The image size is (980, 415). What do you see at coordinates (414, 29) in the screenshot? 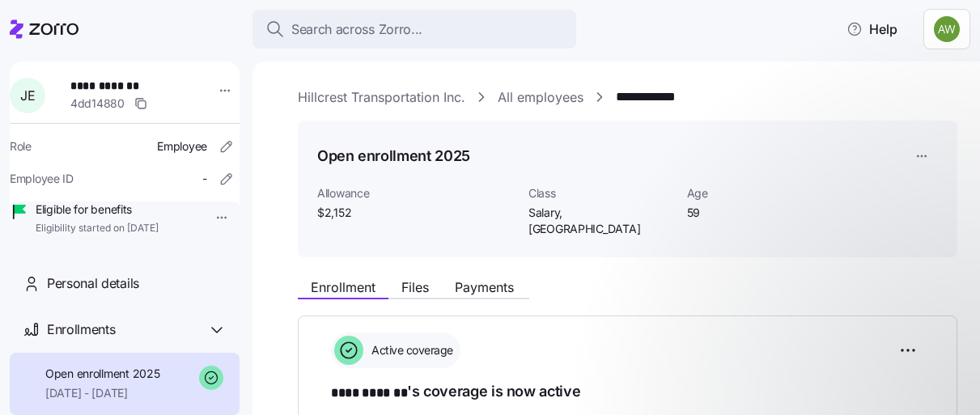
I see `button: Search across Zorro...` at bounding box center [414, 29].